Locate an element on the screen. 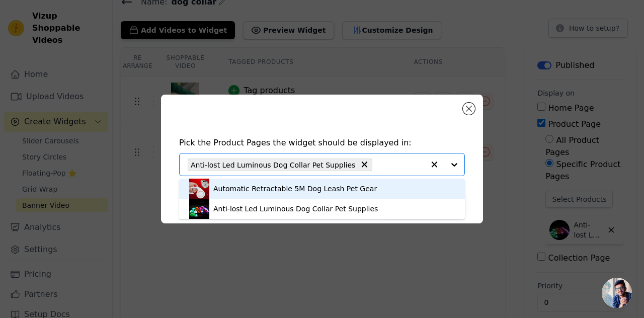 This screenshot has width=644, height=318. span: Anti-lost Led Luminous Dog Collar Pet Supplies is located at coordinates (273, 165).